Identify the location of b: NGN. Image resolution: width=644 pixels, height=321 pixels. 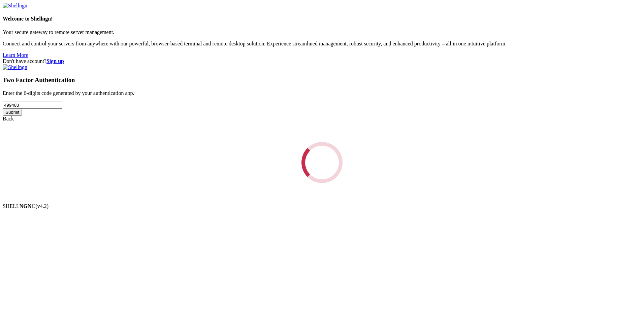
(25, 206).